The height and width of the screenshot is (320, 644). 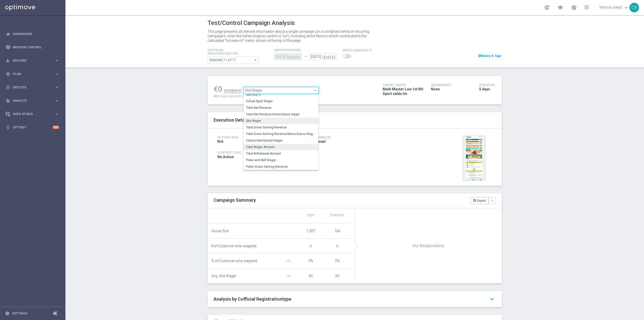 I want to click on span: Casino Normalized Wager, so click(x=281, y=141).